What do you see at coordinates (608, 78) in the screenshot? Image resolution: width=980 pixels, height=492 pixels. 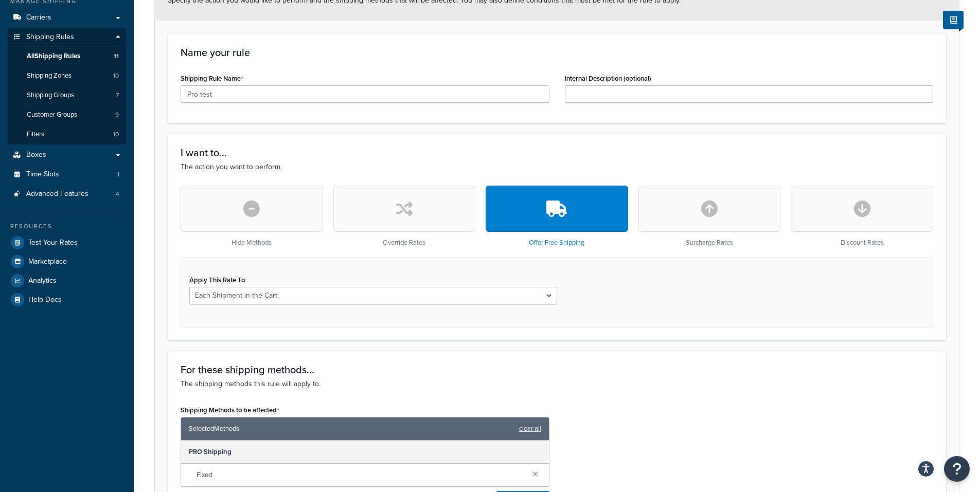 I see `label: Internal Description (optional)` at bounding box center [608, 78].